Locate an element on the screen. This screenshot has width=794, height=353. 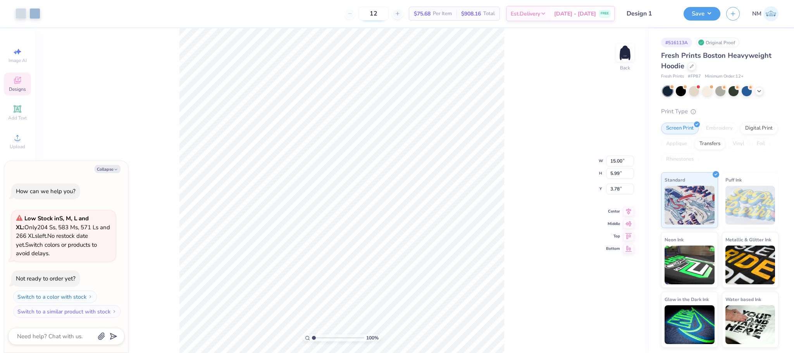
span: No restock date yet. is located at coordinates (52, 240).